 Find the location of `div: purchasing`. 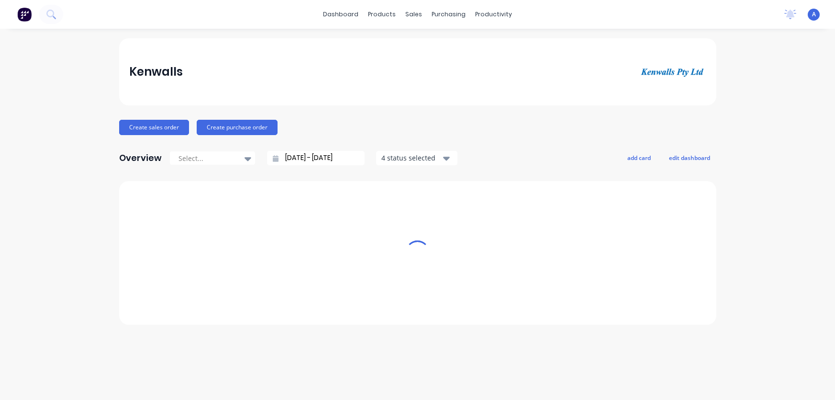

div: purchasing is located at coordinates (448, 14).